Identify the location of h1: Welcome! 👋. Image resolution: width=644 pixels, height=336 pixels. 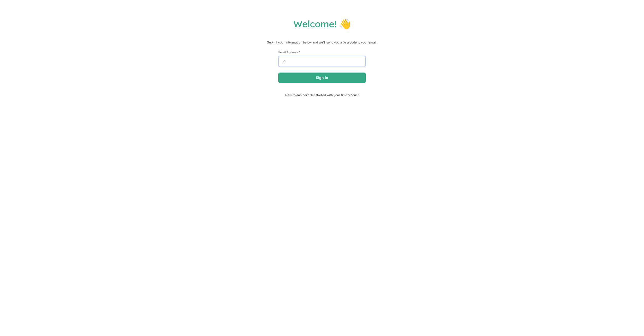
(322, 24).